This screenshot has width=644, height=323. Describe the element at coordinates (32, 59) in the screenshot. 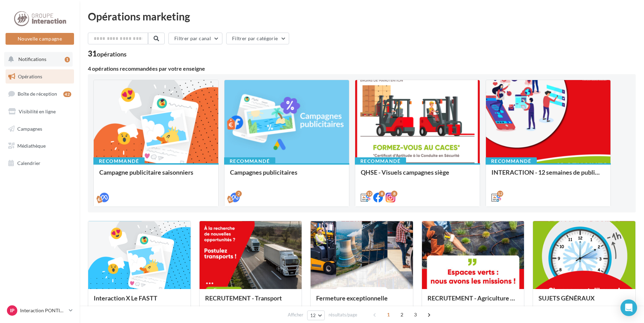

I see `span: Notifications` at that location.